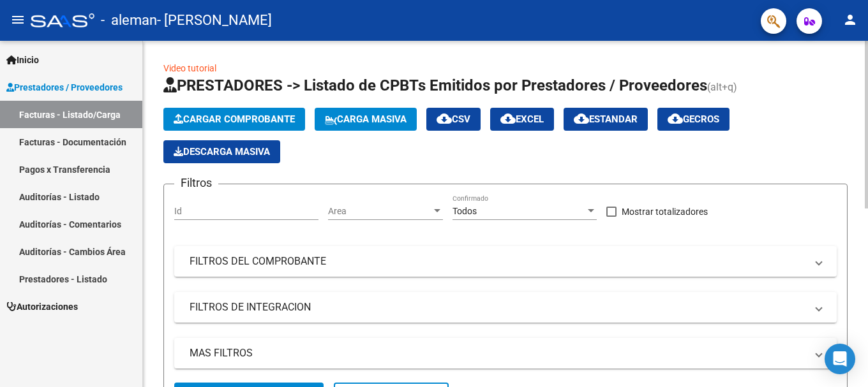 This screenshot has height=387, width=868. I want to click on mat-icon: menu, so click(18, 20).